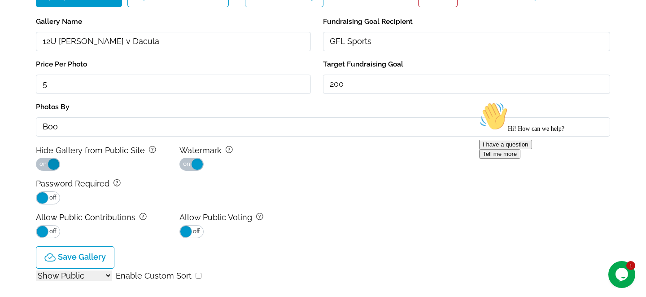  What do you see at coordinates (467, 22) in the screenshot?
I see `label: Fundraising Goal Recipient` at bounding box center [467, 22].